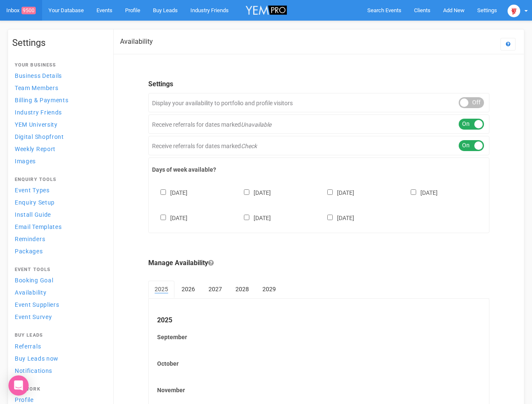 The image size is (532, 404). I want to click on legend: Manage Availability, so click(319, 263).